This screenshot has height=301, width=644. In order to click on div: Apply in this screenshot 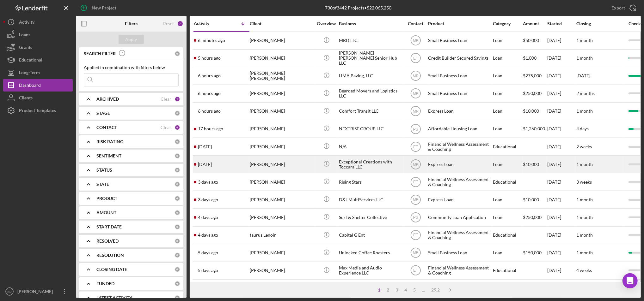, I will do `click(131, 40)`.